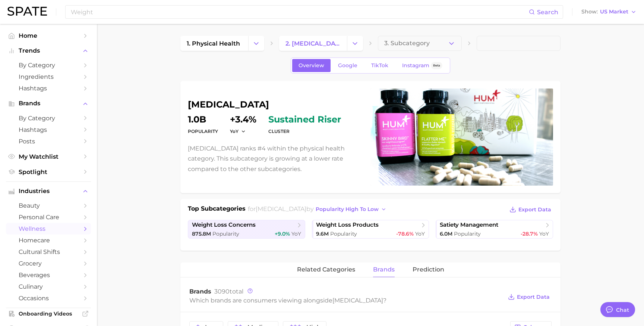 This screenshot has height=326, width=644. Describe the element at coordinates (48, 104) in the screenshot. I see `button: Brands` at that location.